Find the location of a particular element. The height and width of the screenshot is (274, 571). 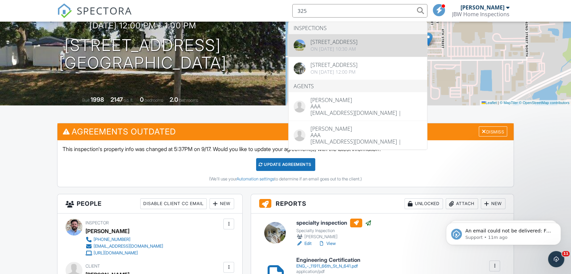

img: The Best Home Inspection Software - Spectora is located at coordinates (65, 11).